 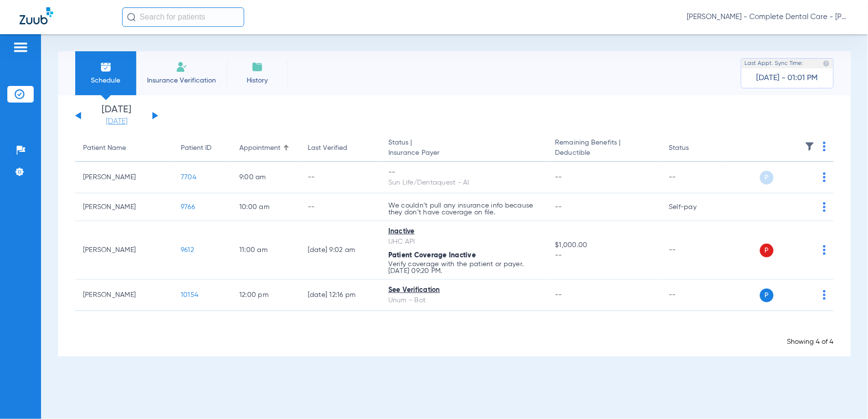 What do you see at coordinates (131, 17) in the screenshot?
I see `img: Search Icon` at bounding box center [131, 17].